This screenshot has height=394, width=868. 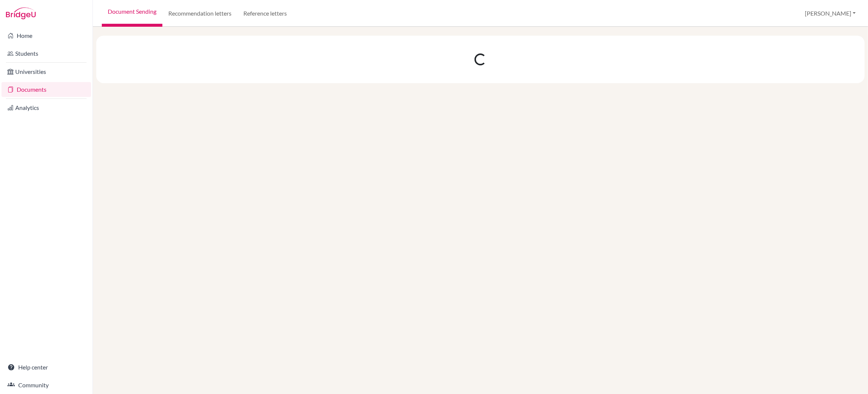 I want to click on a: Community, so click(x=46, y=385).